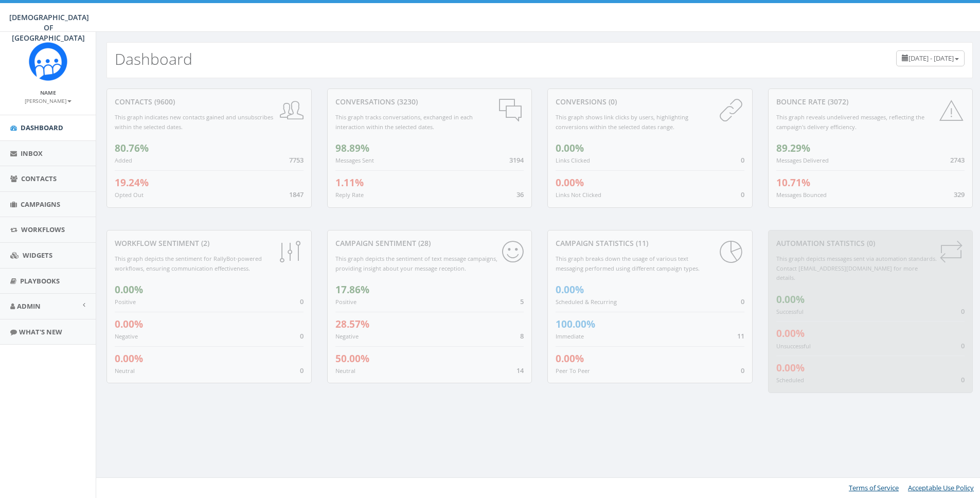 The image size is (980, 498). Describe the element at coordinates (520, 195) in the screenshot. I see `span: 36` at that location.